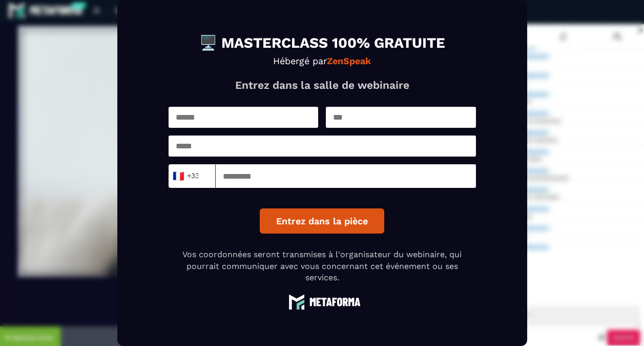 The height and width of the screenshot is (346, 644). Describe the element at coordinates (322, 61) in the screenshot. I see `p: Hébergé par` at that location.